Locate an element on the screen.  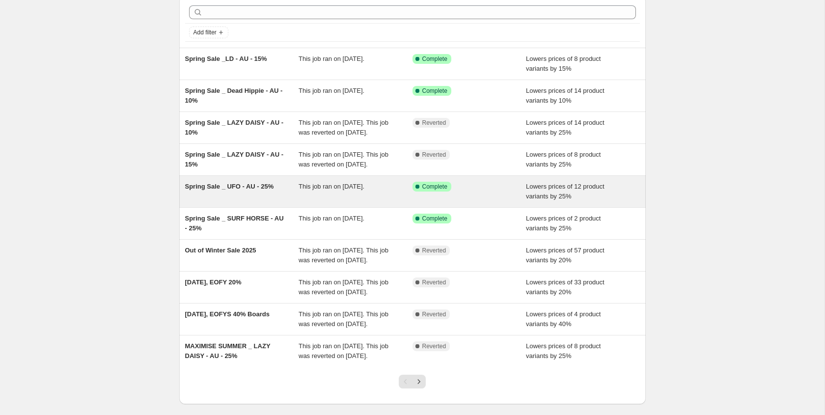
span: MAXIMISE SUMMER _ LAZY DAISY - AU - 25% is located at coordinates (228, 351).